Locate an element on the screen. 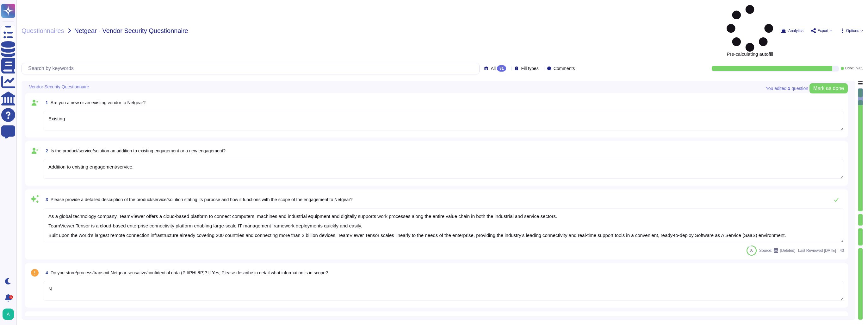  span: Questionnaires is located at coordinates (43, 31).